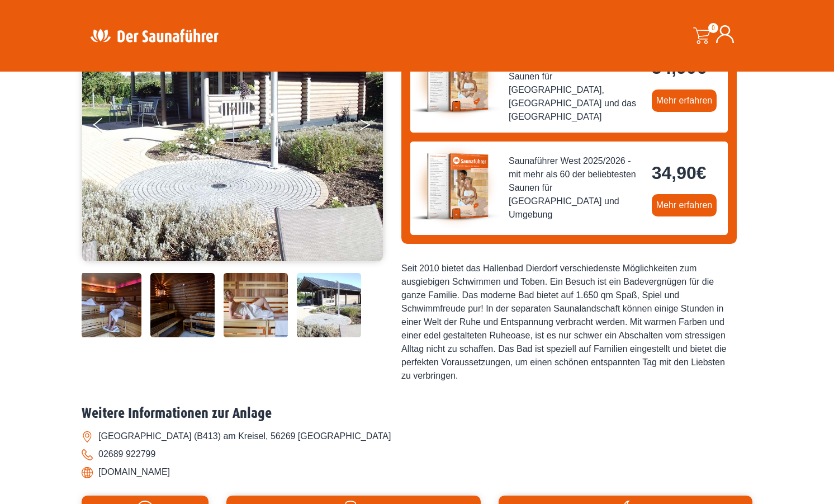 The height and width of the screenshot is (504, 834). I want to click on img: der-saunafuehrer-2025-west.jpg, so click(455, 186).